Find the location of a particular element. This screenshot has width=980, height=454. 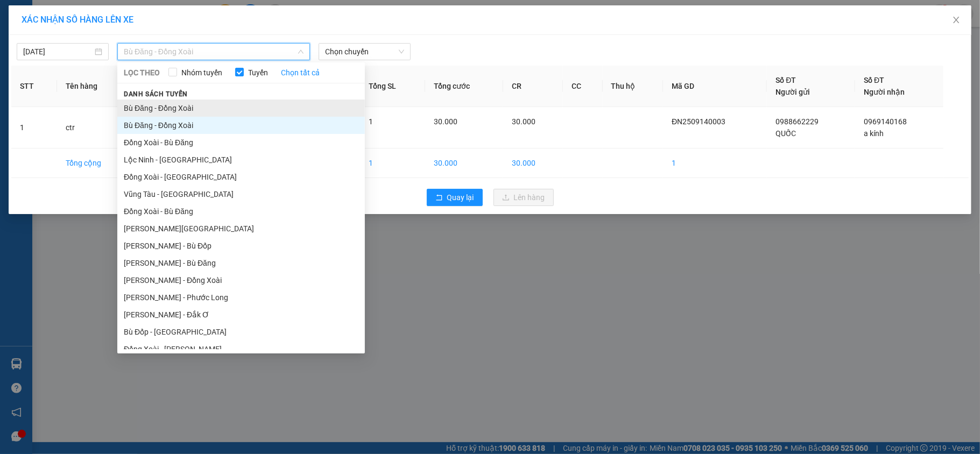

td: Tổng cộng is located at coordinates (95, 163).